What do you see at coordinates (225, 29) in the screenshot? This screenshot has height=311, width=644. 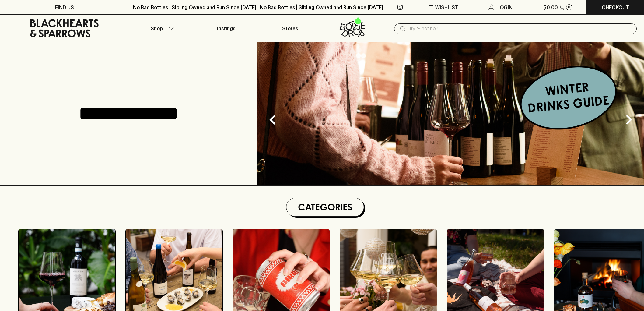 I see `p: Tastings` at bounding box center [225, 29].